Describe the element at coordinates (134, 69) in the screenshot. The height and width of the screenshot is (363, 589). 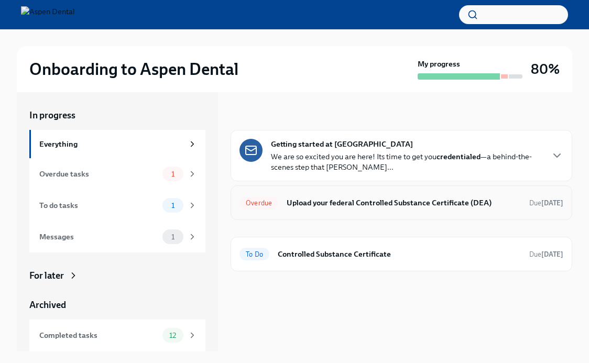
I see `h2: Onboarding to Aspen Dental` at that location.